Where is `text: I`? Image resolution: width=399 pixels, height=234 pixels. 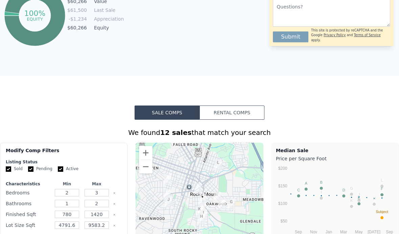 text: I is located at coordinates (321, 192).